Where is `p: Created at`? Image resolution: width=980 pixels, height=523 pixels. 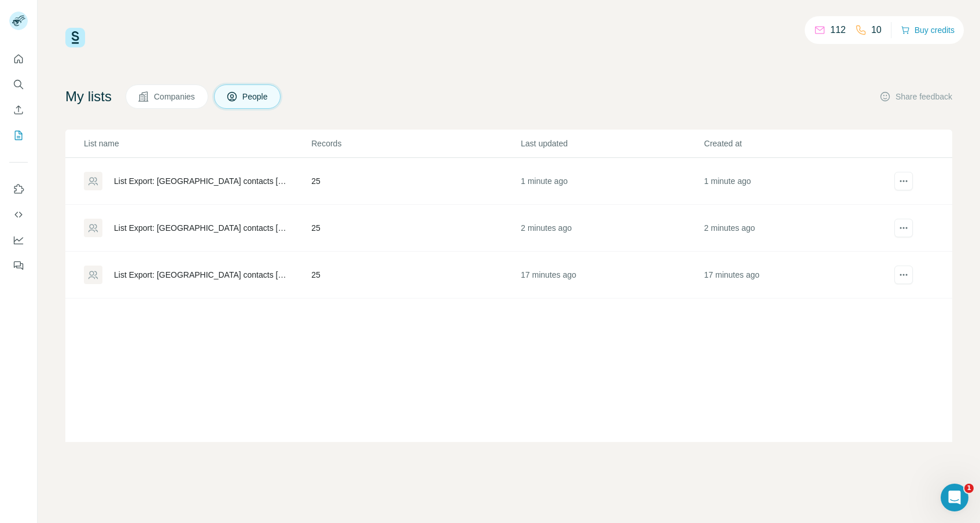 p: Created at is located at coordinates (795, 143).